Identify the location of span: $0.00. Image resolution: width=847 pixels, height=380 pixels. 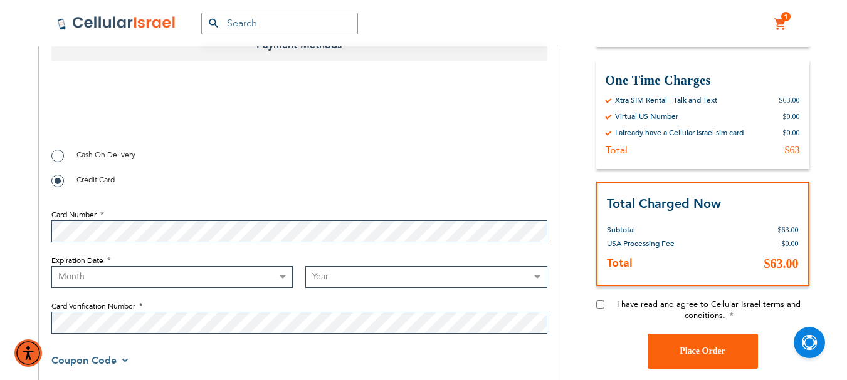
(790, 243).